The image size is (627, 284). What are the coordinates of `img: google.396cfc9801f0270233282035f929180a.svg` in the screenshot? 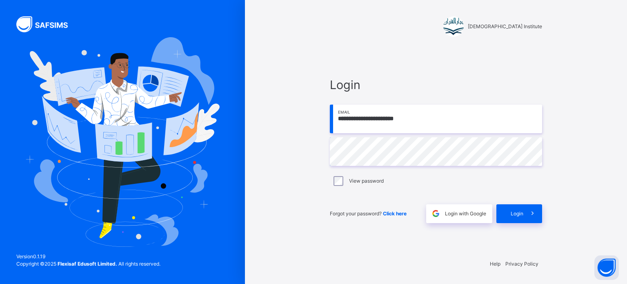 It's located at (435, 213).